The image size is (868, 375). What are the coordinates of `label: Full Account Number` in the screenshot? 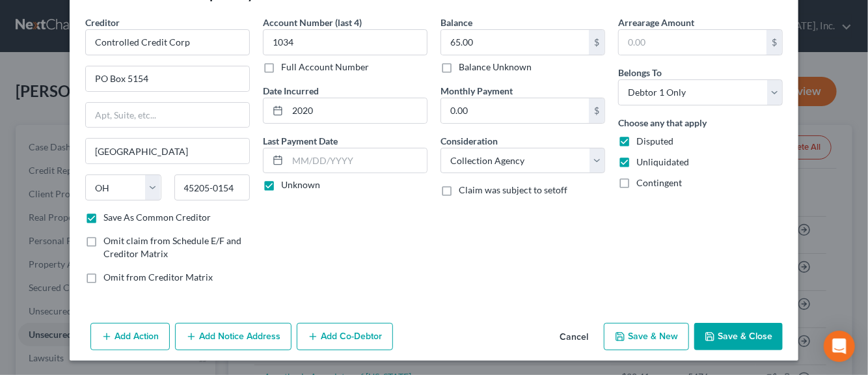 It's located at (325, 67).